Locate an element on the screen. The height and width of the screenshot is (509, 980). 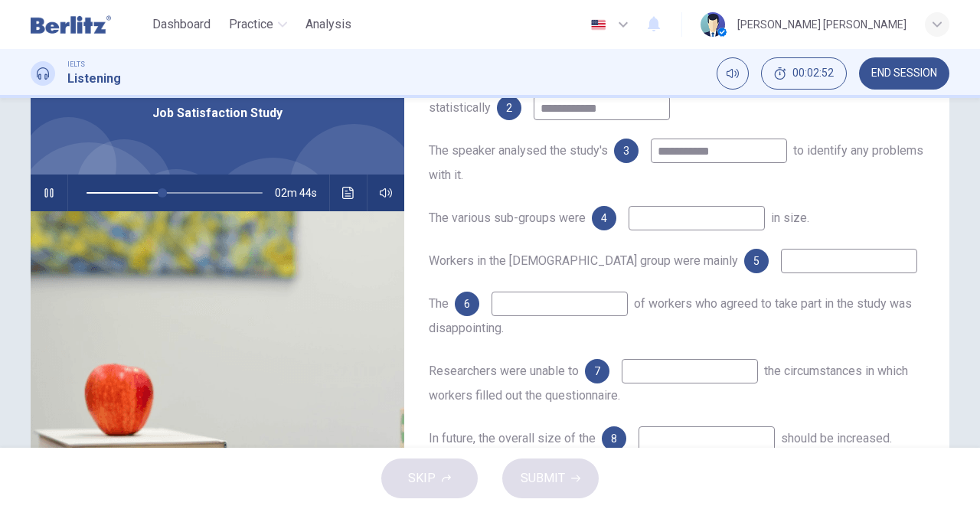
span: in size. is located at coordinates (791, 217).